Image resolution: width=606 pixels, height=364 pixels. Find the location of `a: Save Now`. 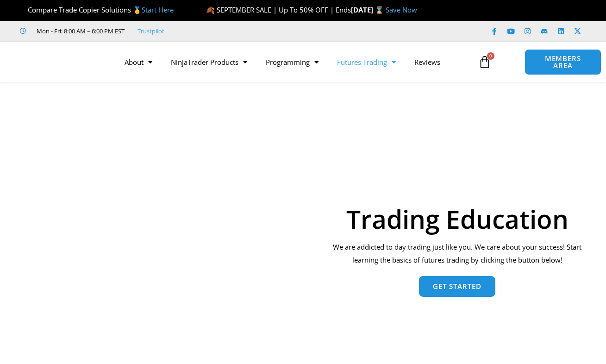

a: Save Now is located at coordinates (401, 10).